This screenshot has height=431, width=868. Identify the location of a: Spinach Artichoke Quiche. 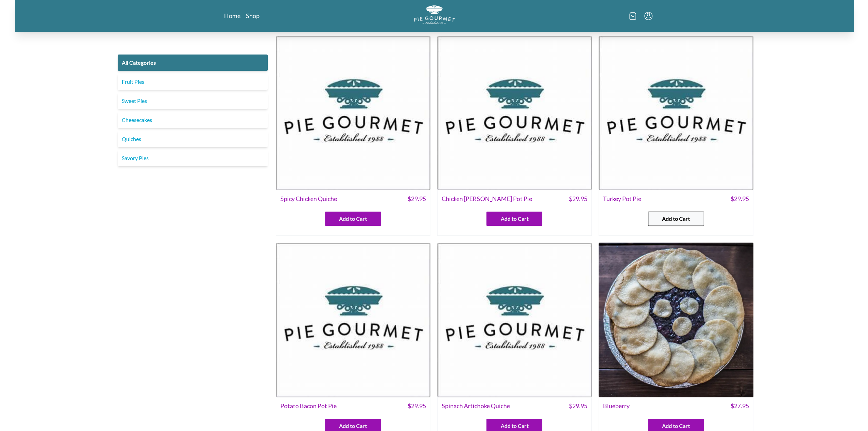
(514, 320).